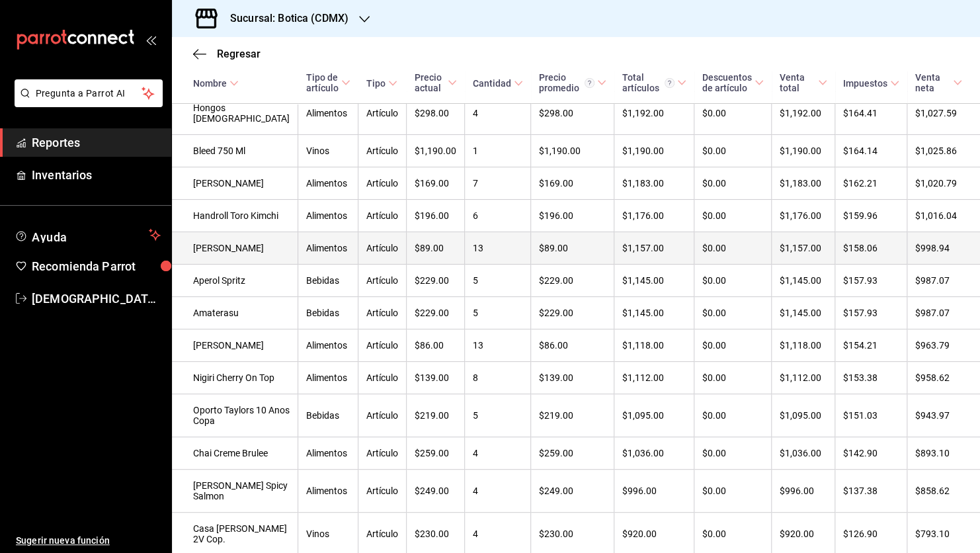  Describe the element at coordinates (939, 82) in the screenshot. I see `span: Venta neta` at that location.